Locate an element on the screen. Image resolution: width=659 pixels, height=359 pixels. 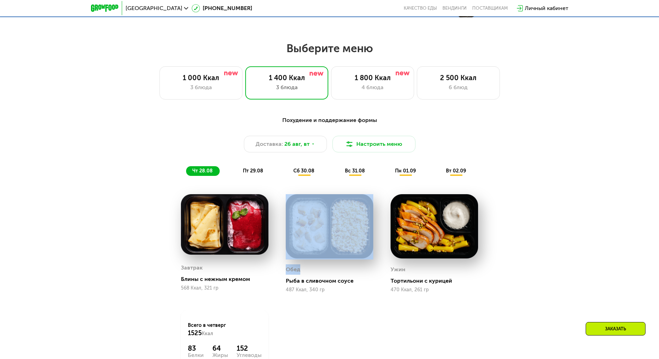
div: 568 Ккал, 321 гр is located at coordinates (224, 288).